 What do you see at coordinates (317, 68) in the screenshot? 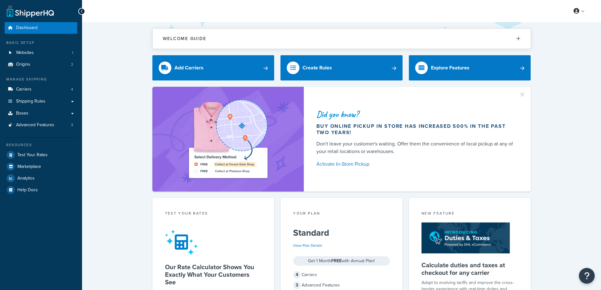
I see `div: Create Rules` at bounding box center [317, 68].